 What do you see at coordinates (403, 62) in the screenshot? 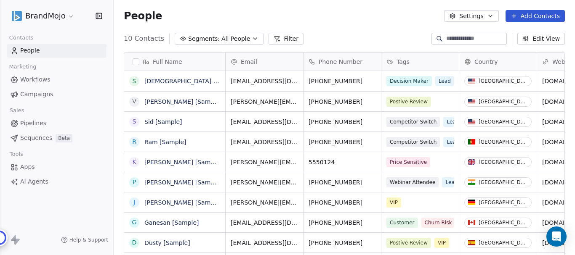
I see `span: Tags` at bounding box center [403, 62].